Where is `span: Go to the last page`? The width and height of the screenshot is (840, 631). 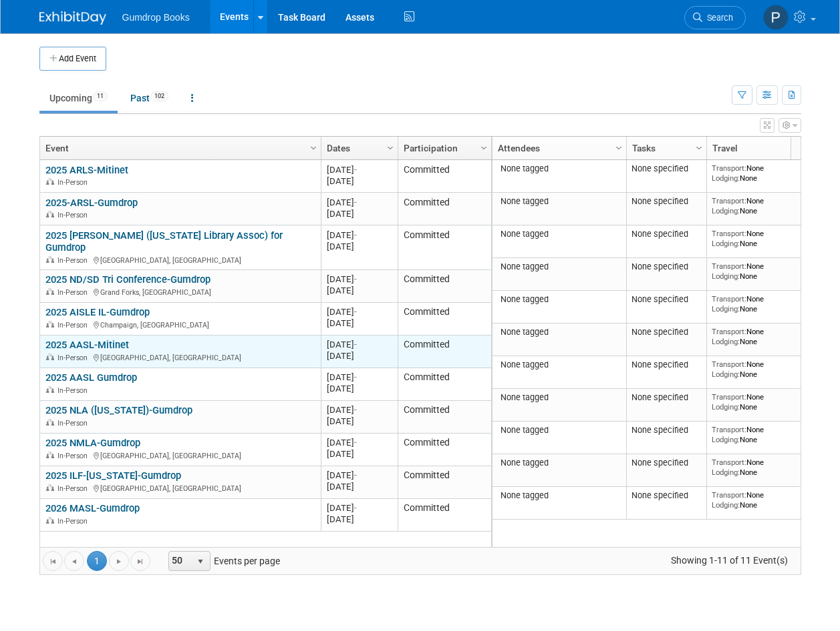 span: Go to the last page is located at coordinates (140, 562).